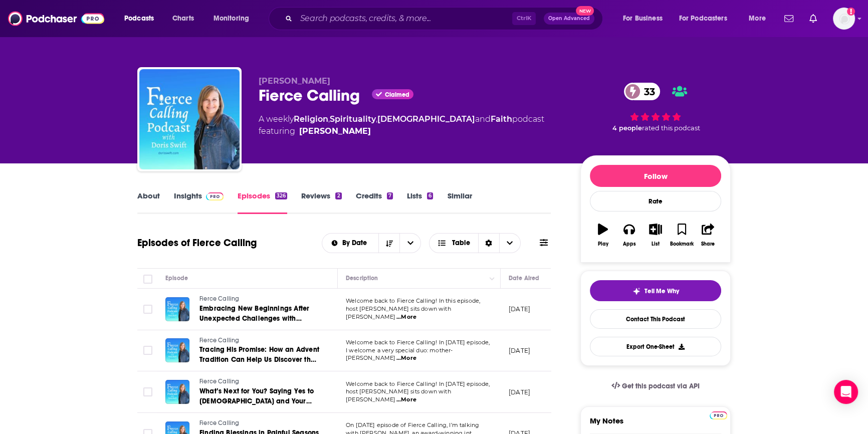 The height and width of the screenshot is (434, 868). What do you see at coordinates (844, 18) in the screenshot?
I see `span: Logged in as BenLaurro` at bounding box center [844, 18].